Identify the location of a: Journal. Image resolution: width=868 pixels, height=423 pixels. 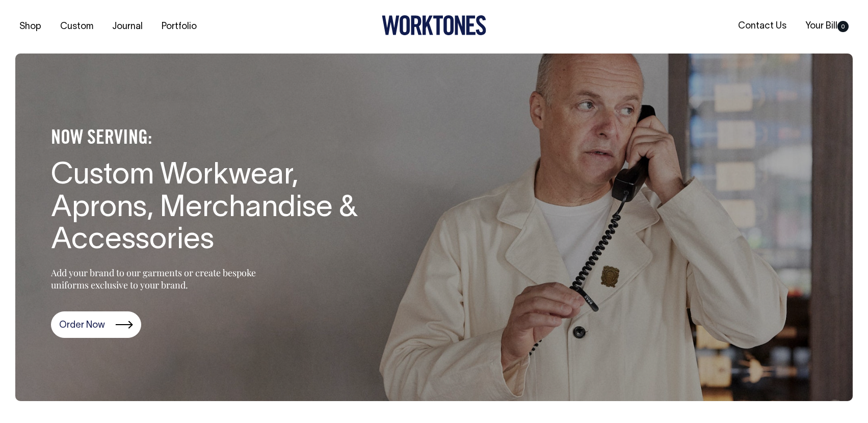
(127, 27).